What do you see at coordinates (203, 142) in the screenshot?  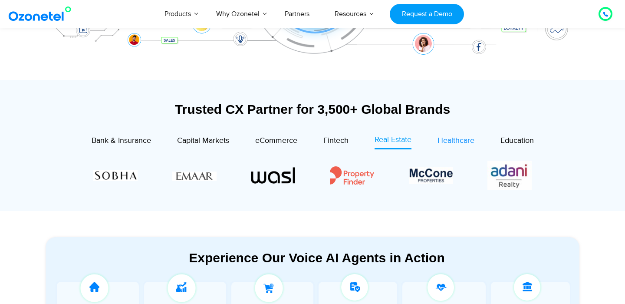 I see `a: Capital Markets` at bounding box center [203, 142].